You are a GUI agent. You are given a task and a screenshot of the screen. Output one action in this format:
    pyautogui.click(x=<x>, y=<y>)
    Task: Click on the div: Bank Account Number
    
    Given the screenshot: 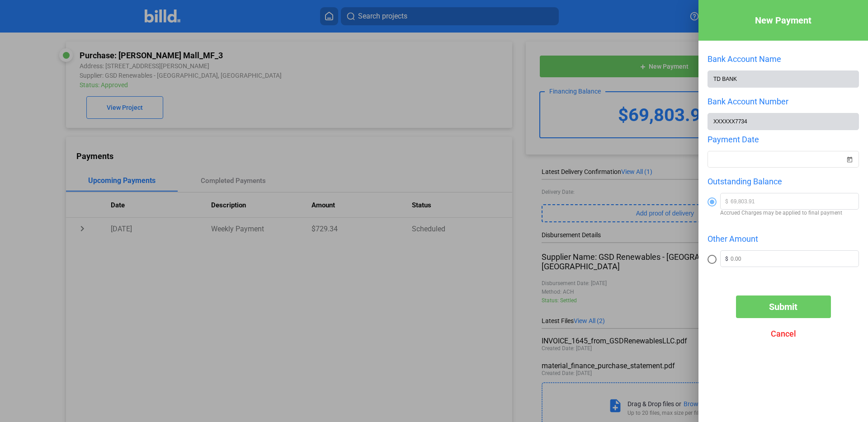 What is the action you would take?
    pyautogui.click(x=783, y=101)
    